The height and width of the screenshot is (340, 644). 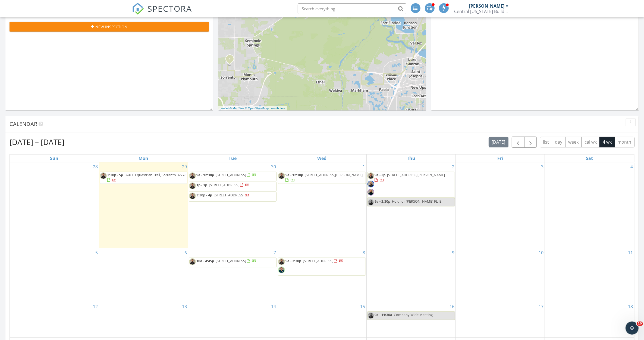 I want to click on a: Go to October 12, 2025, so click(x=95, y=306).